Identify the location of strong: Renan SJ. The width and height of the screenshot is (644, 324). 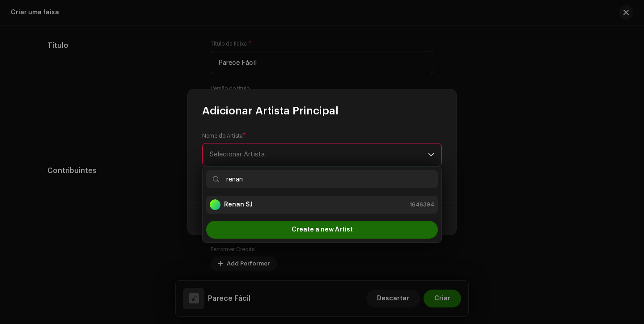
(238, 205).